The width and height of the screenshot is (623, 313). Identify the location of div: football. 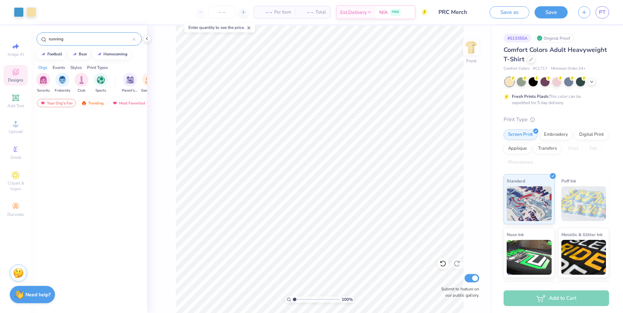
(55, 54).